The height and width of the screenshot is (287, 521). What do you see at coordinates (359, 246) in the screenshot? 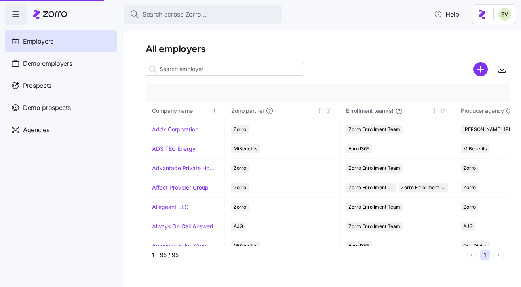
I see `span: Enroll365` at bounding box center [359, 246].